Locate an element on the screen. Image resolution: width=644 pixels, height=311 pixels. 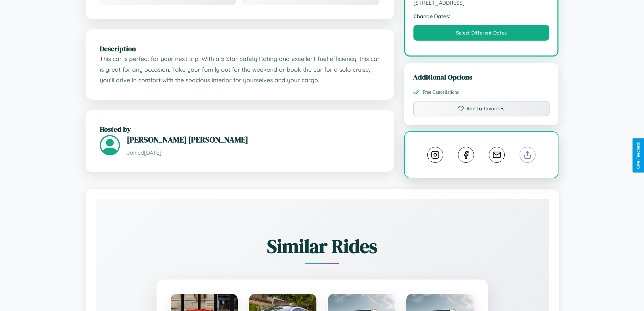
strong: Change Dates: is located at coordinates (482, 16).